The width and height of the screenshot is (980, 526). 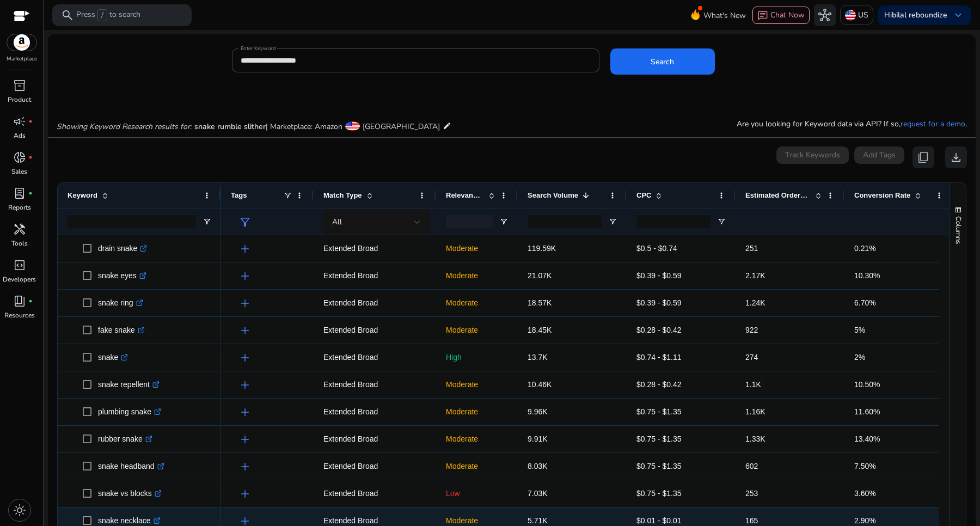 What do you see at coordinates (659, 357) in the screenshot?
I see `span: $0.74 - $1.11` at bounding box center [659, 357].